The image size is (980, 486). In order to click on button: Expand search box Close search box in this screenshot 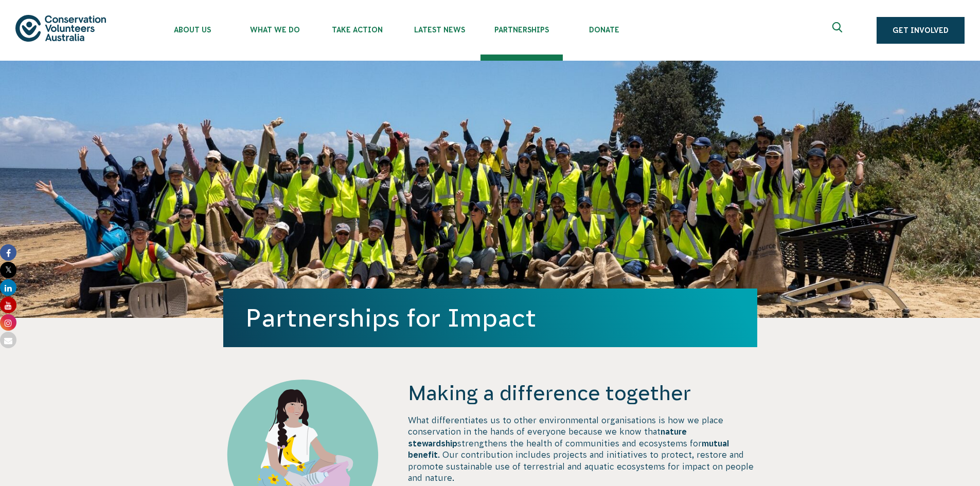, I will do `click(838, 30)`.